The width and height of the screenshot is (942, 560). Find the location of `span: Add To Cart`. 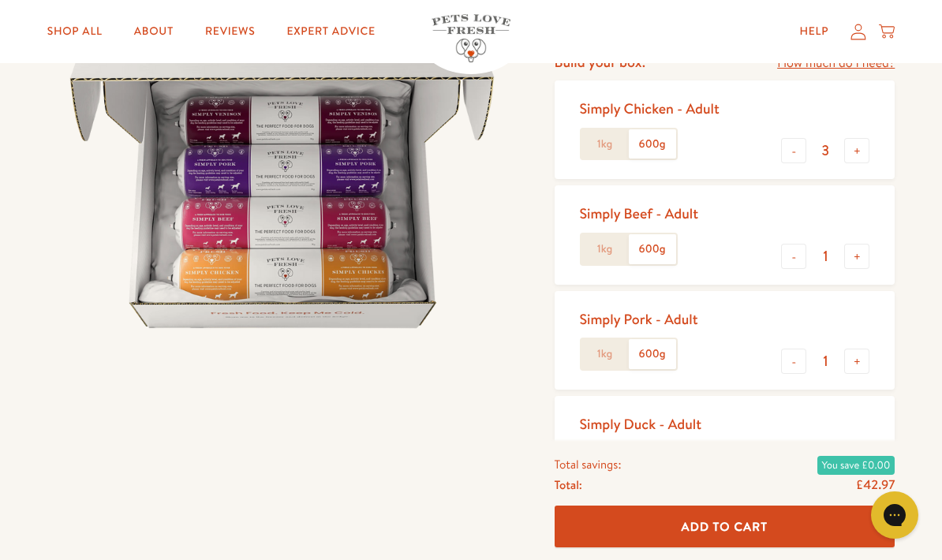

span: Add To Cart is located at coordinates (724, 526).